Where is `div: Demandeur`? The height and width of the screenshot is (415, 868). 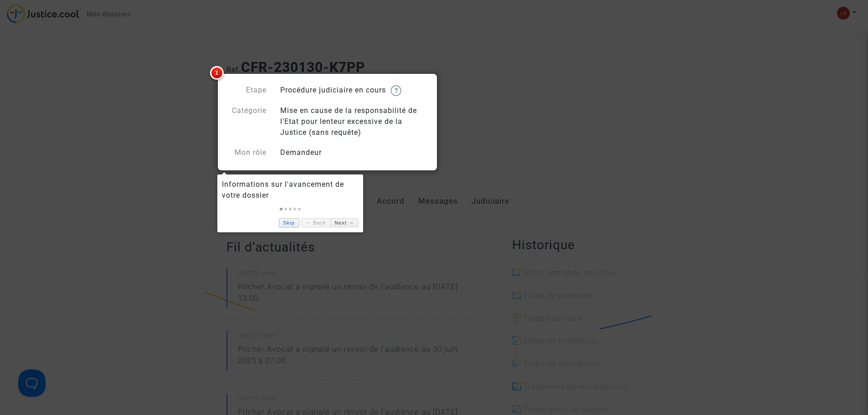
div: Demandeur is located at coordinates (354, 153).